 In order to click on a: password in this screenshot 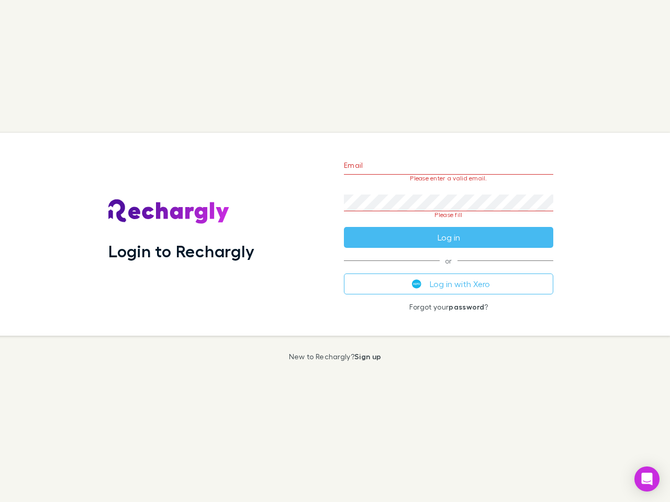, I will do `click(466, 307)`.